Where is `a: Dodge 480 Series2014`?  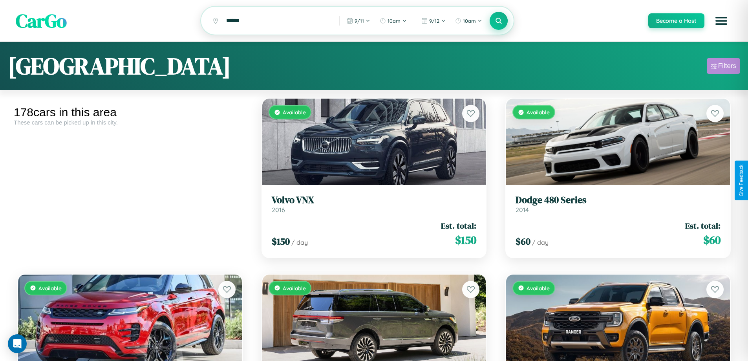
a: Dodge 480 Series2014 is located at coordinates (618, 204).